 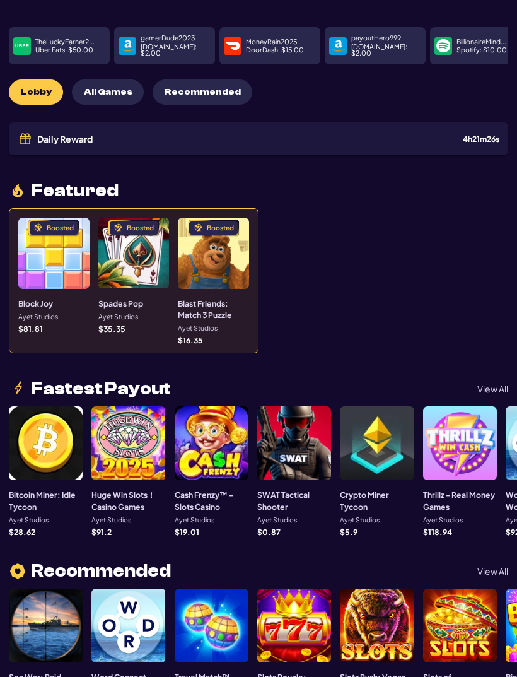 What do you see at coordinates (74, 191) in the screenshot?
I see `span: Featured` at bounding box center [74, 191].